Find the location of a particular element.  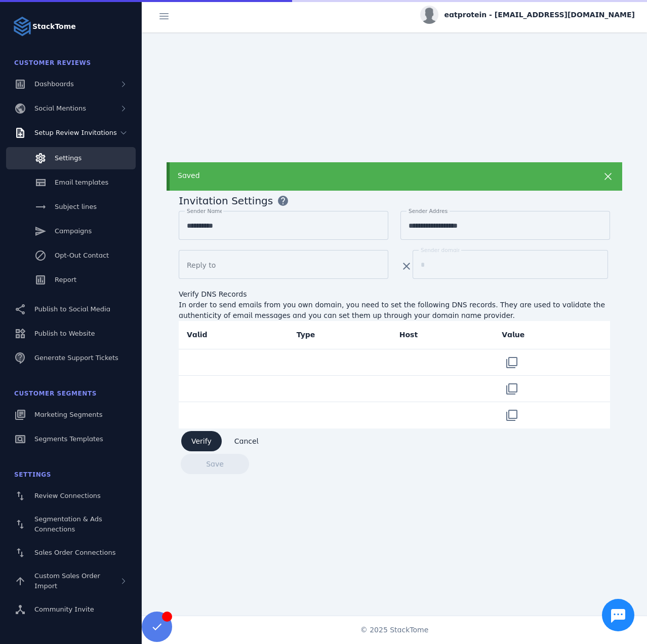

span: Verify is located at coordinates (202, 441).